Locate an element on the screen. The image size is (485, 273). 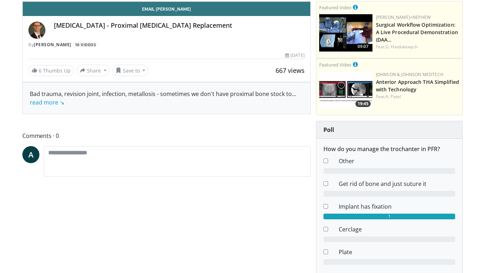
dd: Cerclage is located at coordinates (397, 229).